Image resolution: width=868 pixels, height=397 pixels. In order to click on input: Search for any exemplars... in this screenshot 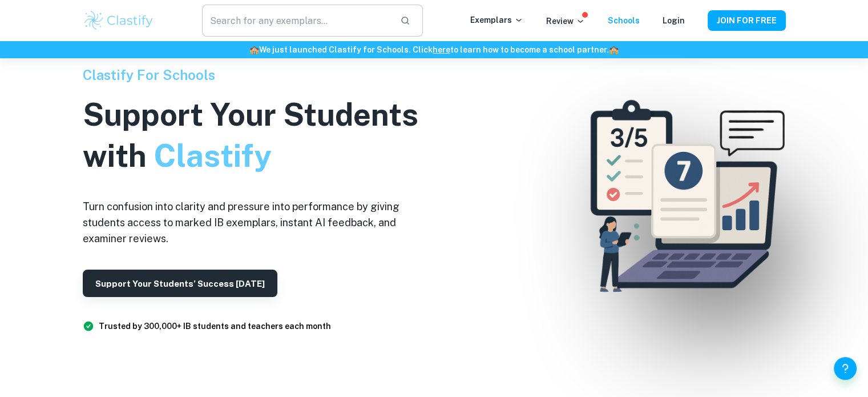, I will do `click(296, 21)`.